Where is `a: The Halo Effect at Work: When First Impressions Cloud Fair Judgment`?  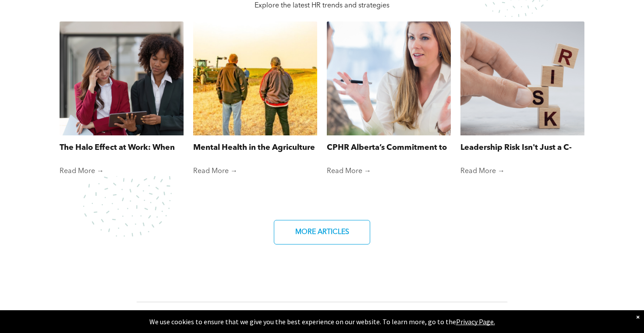 a: The Halo Effect at Work: When First Impressions Cloud Fair Judgment is located at coordinates (121, 147).